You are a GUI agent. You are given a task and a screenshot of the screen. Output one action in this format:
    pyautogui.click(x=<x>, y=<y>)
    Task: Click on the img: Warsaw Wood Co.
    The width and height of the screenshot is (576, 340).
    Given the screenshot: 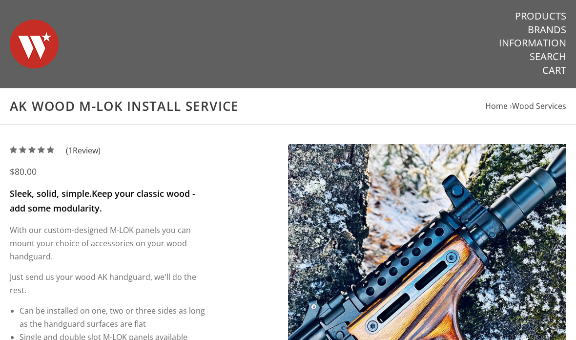 What is the action you would take?
    pyautogui.click(x=34, y=44)
    